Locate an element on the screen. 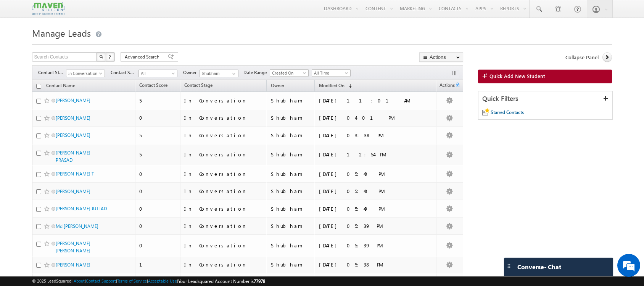  div: Quick Filters is located at coordinates (545, 99).